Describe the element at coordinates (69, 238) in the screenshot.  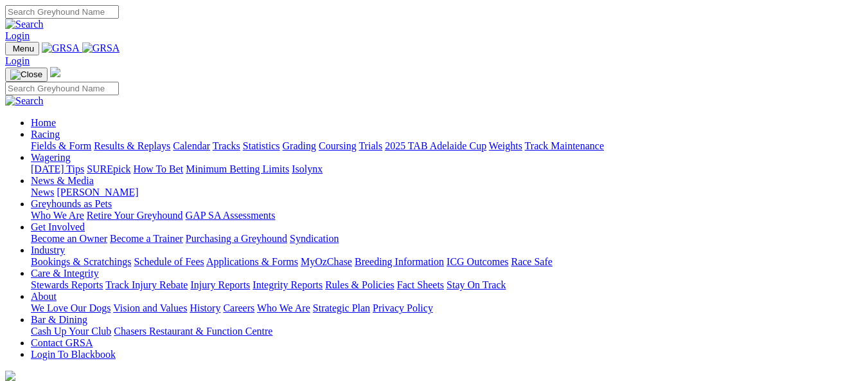
I see `a: Become an Owner` at that location.